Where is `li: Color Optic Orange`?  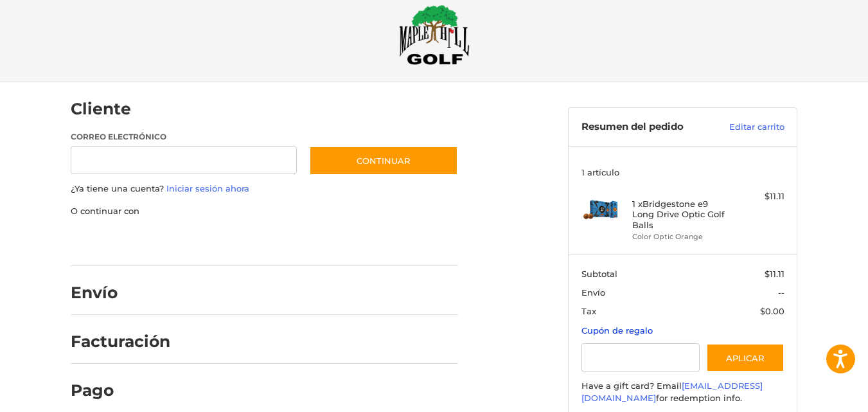 li: Color Optic Orange is located at coordinates (681, 237).